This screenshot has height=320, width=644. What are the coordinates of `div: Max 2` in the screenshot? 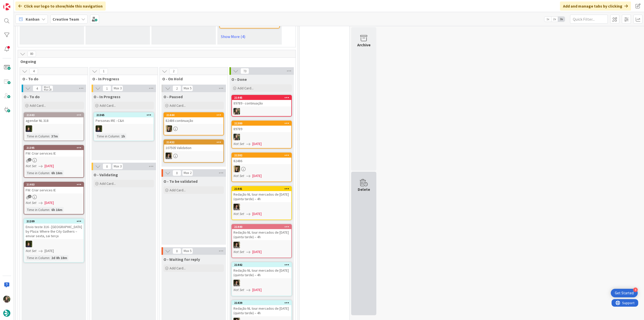 It's located at (187, 173).